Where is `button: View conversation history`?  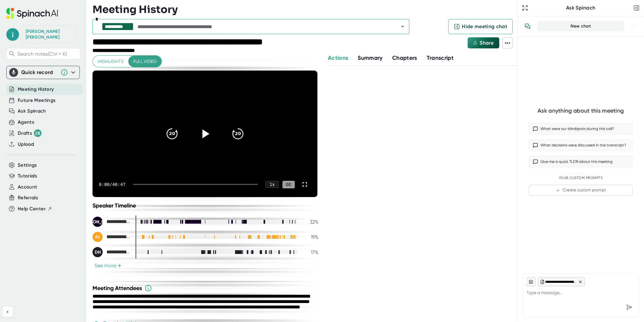 button: View conversation history is located at coordinates (528, 27).